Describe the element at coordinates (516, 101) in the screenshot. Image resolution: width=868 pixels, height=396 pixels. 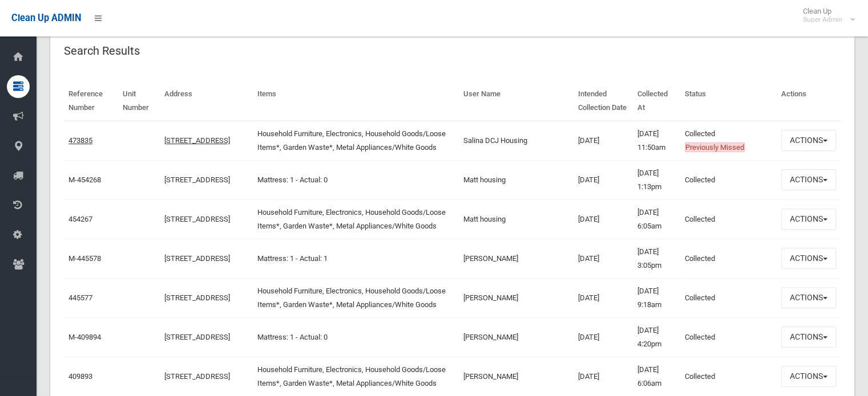
I see `th: User Name` at that location.